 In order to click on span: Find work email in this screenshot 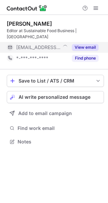, I will do `click(59, 128)`.